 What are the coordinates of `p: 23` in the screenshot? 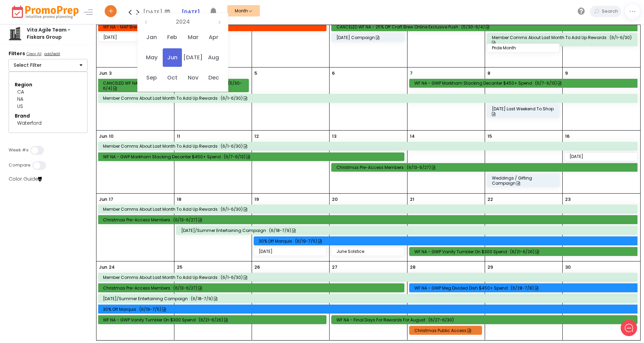 It's located at (567, 199).